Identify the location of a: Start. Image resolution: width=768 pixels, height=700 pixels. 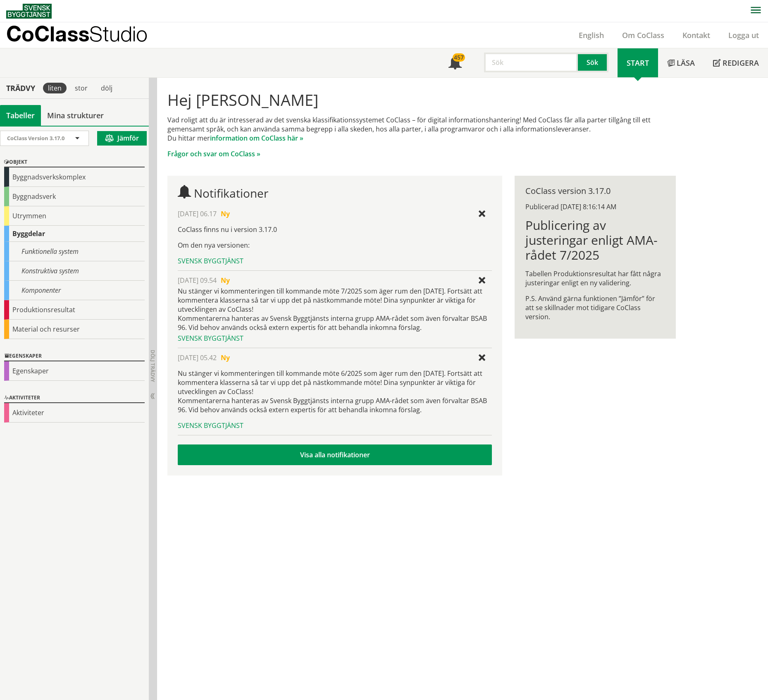
(638, 63).